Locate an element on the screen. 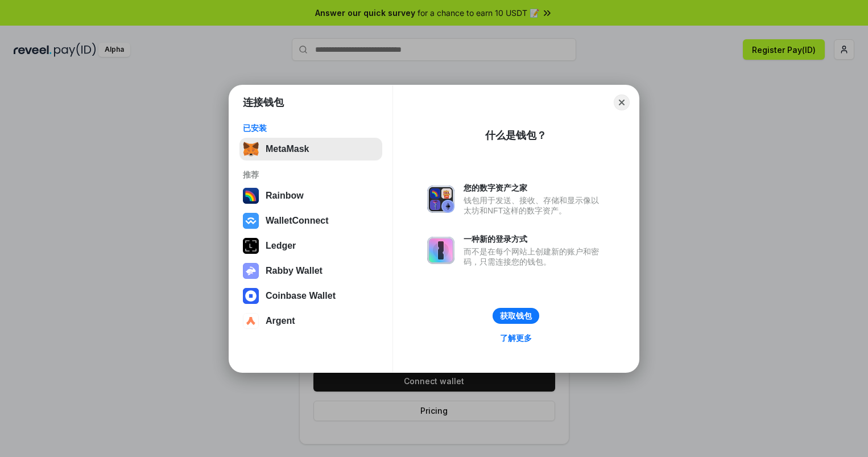 This screenshot has height=457, width=868. div: 一种新的登录方式 is located at coordinates (535, 239).